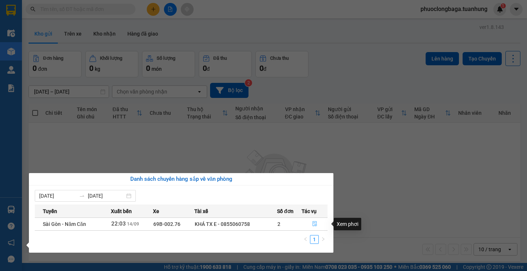 The height and width of the screenshot is (271, 527). Describe the element at coordinates (82, 196) in the screenshot. I see `span: to` at that location.